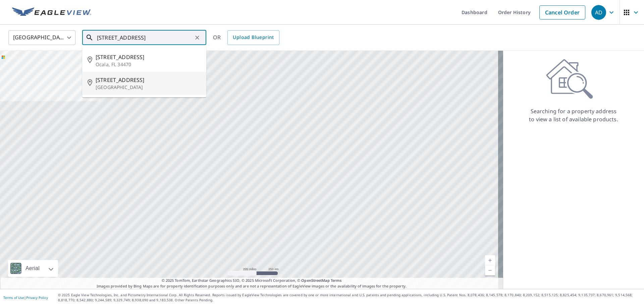  I want to click on a: Terms of Use, so click(14, 297).